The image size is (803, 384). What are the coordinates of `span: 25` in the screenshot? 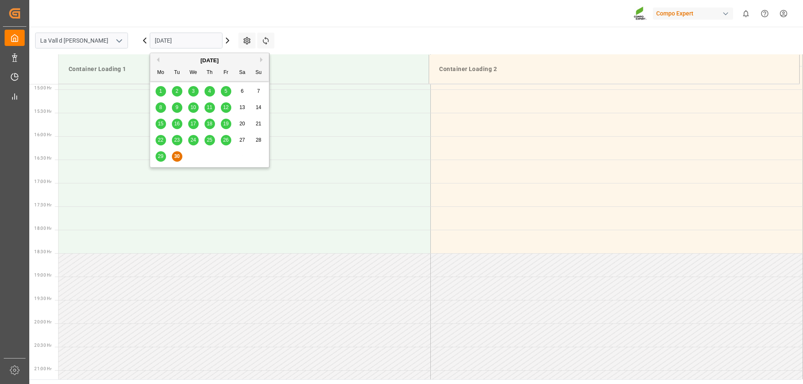 It's located at (209, 140).